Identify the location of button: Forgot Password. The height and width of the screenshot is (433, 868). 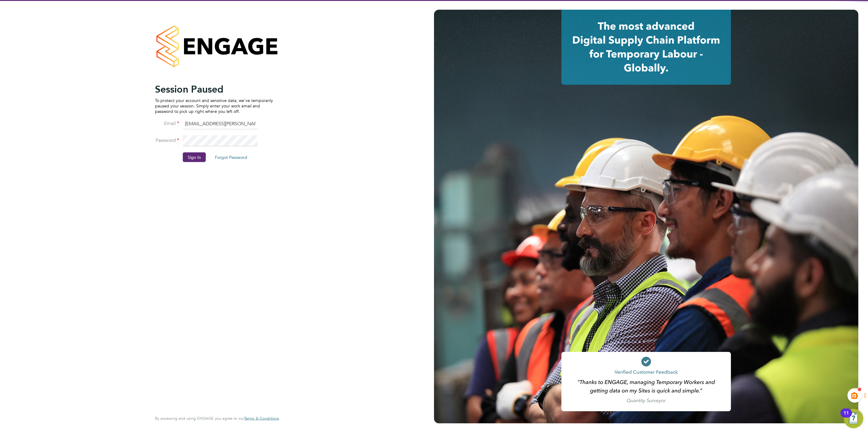
(231, 157).